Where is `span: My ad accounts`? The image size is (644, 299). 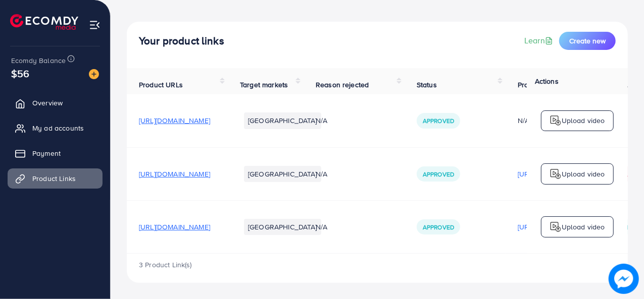 span: My ad accounts is located at coordinates (58, 128).